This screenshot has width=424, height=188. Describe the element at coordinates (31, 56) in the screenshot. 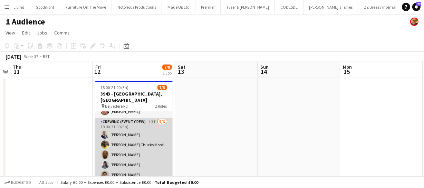

I see `span: Week 37` at that location.